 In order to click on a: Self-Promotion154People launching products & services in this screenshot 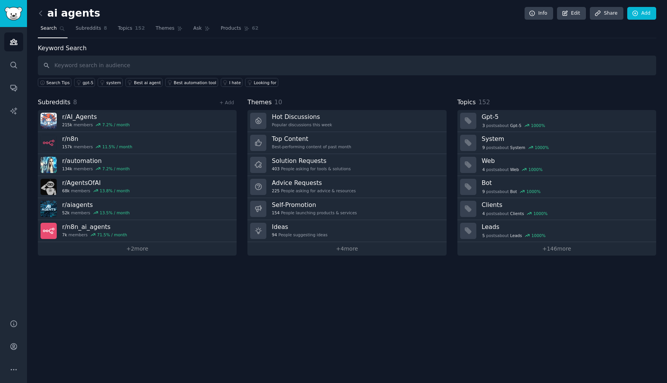, I will do `click(347, 209)`.